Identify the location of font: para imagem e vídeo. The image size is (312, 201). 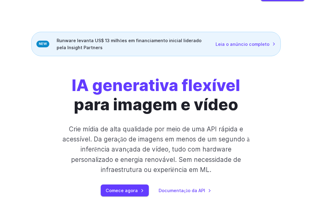
(156, 105).